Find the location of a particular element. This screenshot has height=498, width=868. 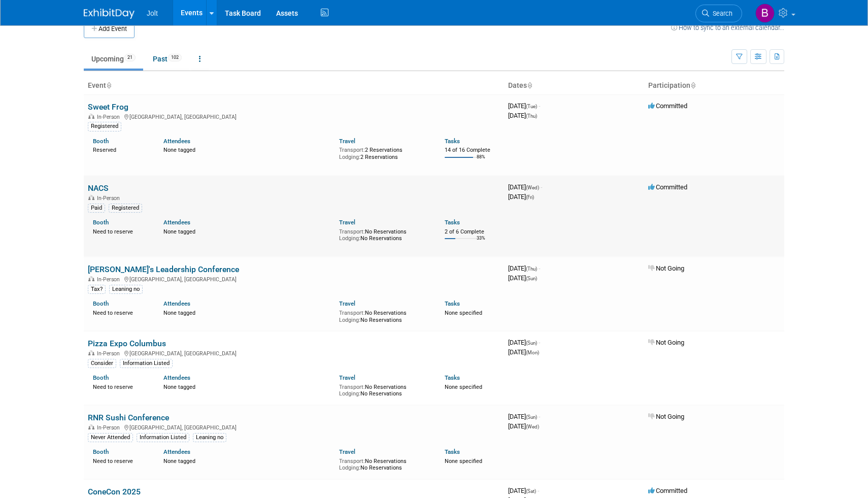

a: RNR Sushi Conference is located at coordinates (129, 417).